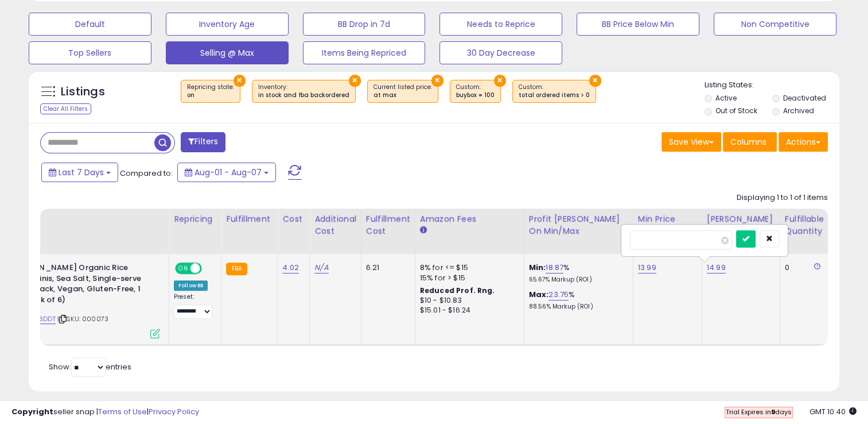  Describe the element at coordinates (32, 411) in the screenshot. I see `strong: Copyright` at that location.